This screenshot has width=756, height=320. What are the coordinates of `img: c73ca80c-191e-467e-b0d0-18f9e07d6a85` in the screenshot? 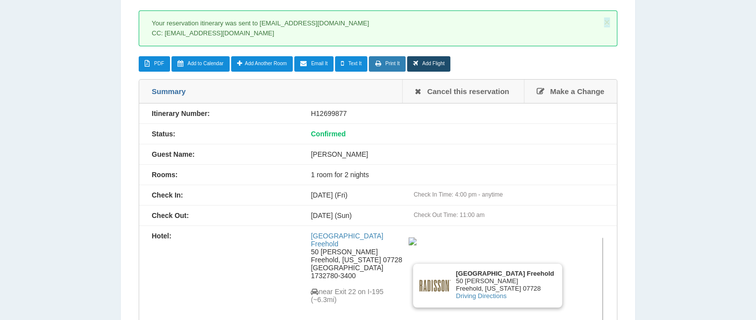 It's located at (413, 241).